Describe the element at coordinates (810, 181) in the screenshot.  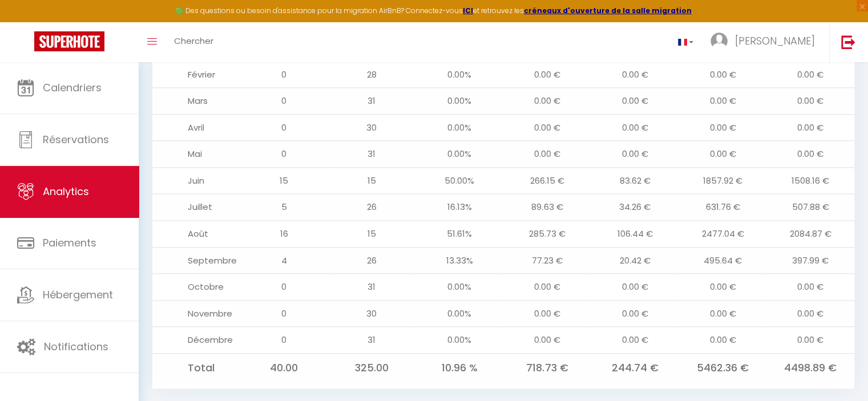
I see `td: 1508.16 €` at that location.